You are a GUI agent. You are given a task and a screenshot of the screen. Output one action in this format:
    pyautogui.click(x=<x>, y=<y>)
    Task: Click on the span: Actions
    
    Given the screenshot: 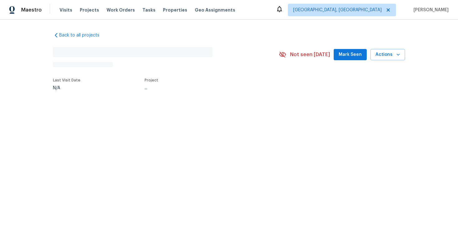 What is the action you would take?
    pyautogui.click(x=388, y=55)
    